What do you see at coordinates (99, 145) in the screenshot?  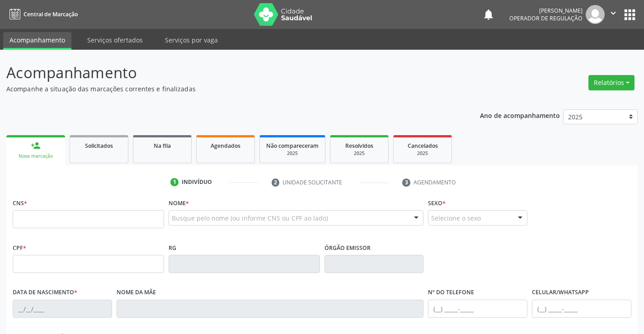 I see `span: Solicitados` at bounding box center [99, 145].